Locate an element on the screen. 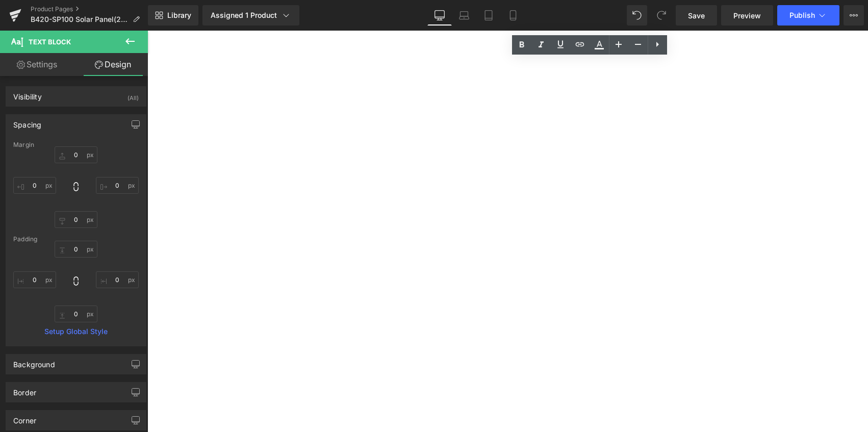  a: Mobile is located at coordinates (513, 15).